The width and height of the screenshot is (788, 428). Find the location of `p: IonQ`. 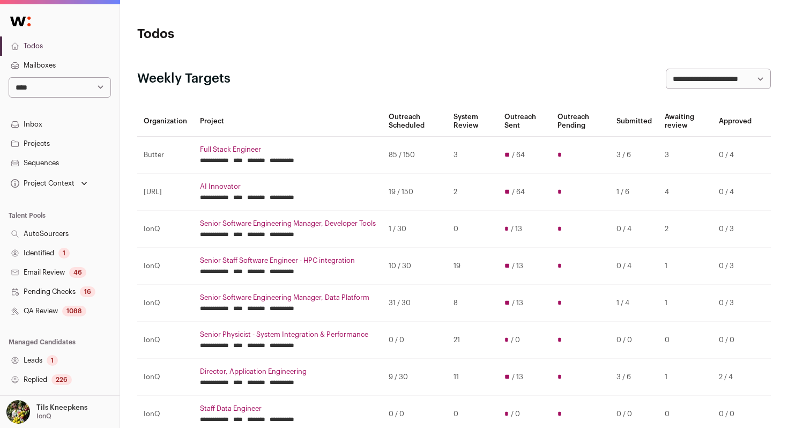

p: IonQ is located at coordinates (44, 416).